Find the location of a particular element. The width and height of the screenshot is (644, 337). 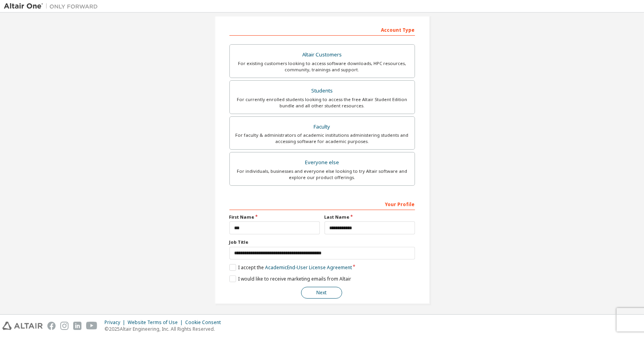

label: First Name is located at coordinates (275, 217).